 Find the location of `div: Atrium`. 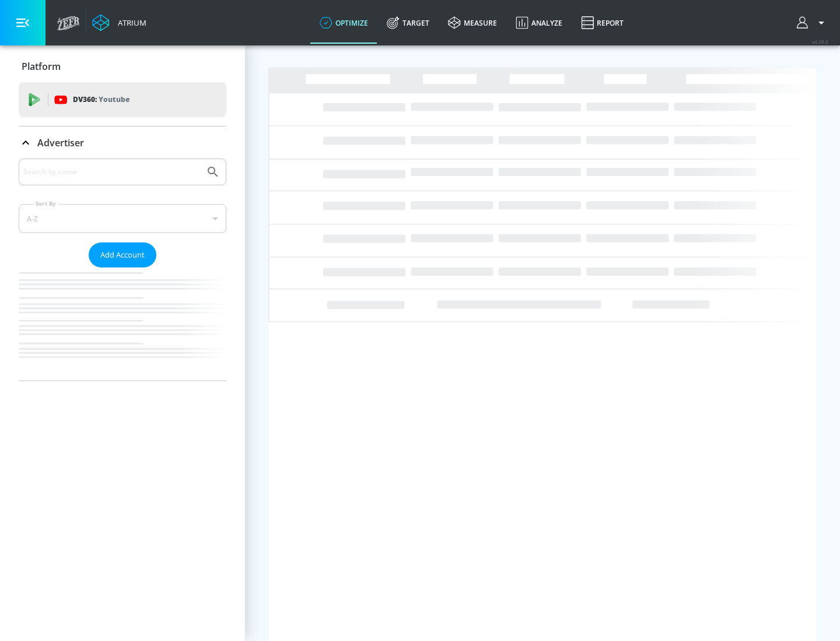

div: Atrium is located at coordinates (129, 23).